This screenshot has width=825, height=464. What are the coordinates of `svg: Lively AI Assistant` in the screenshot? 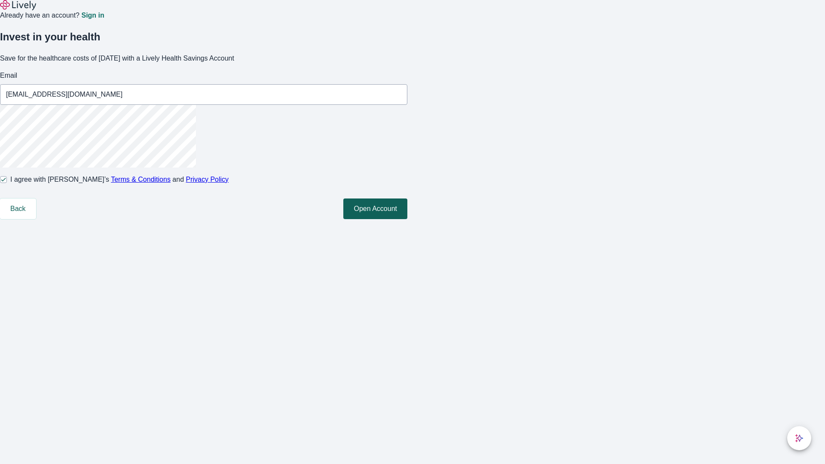 It's located at (799, 438).